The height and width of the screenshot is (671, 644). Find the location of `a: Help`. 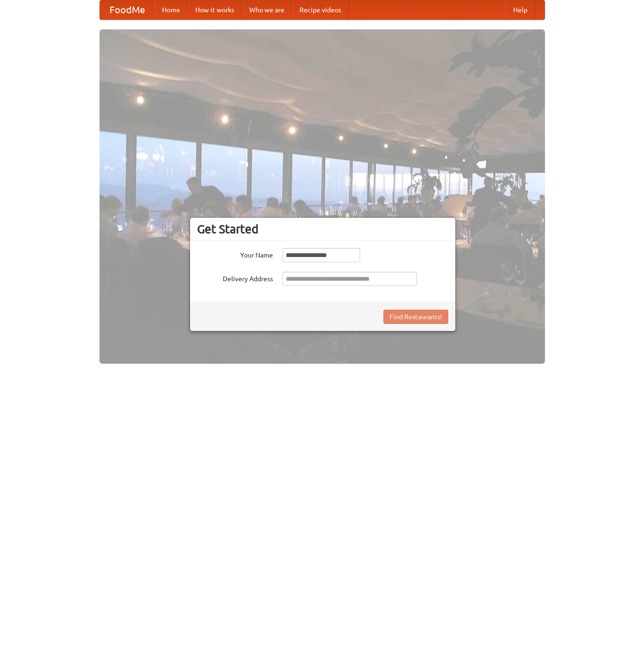

a: Help is located at coordinates (521, 10).